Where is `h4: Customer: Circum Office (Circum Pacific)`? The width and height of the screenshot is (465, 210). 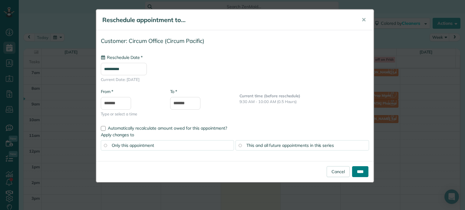
h4: Customer: Circum Office (Circum Pacific) is located at coordinates (235, 41).